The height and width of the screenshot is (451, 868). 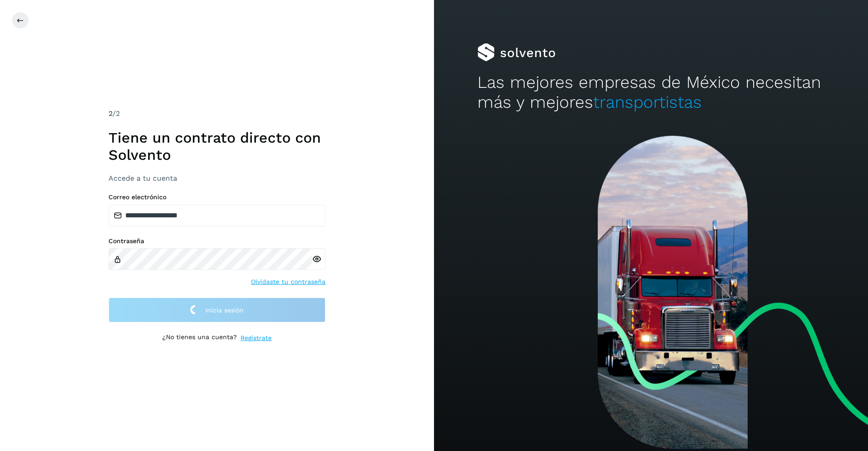 What do you see at coordinates (217, 197) in the screenshot?
I see `label: Correo electrónico` at bounding box center [217, 197].